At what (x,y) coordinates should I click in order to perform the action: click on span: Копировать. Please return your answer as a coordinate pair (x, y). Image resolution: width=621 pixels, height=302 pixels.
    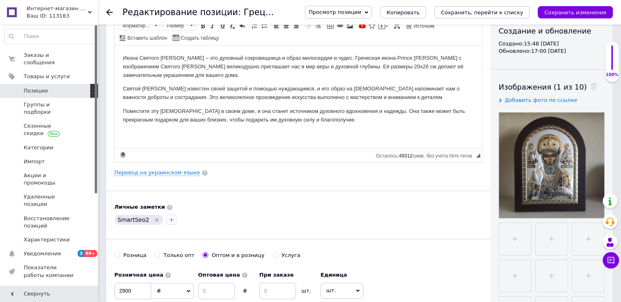
    Looking at the image, I should click on (403, 12).